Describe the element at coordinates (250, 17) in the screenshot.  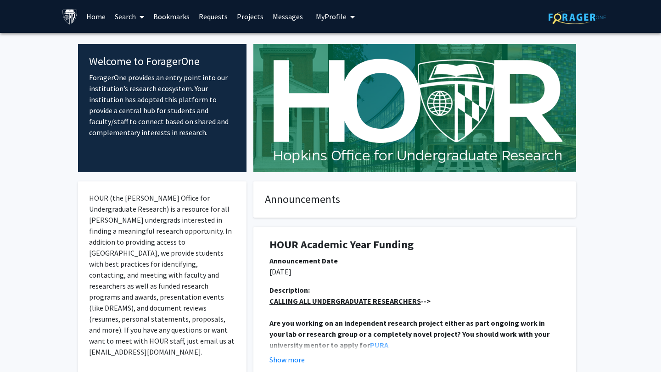
I see `a: Projects` at that location.